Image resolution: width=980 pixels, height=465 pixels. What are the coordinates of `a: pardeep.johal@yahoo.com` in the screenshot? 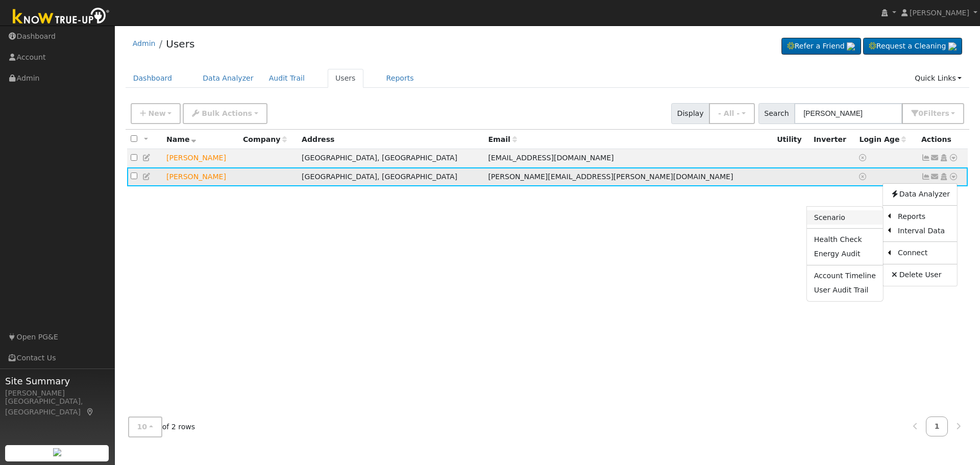 It's located at (935, 177).